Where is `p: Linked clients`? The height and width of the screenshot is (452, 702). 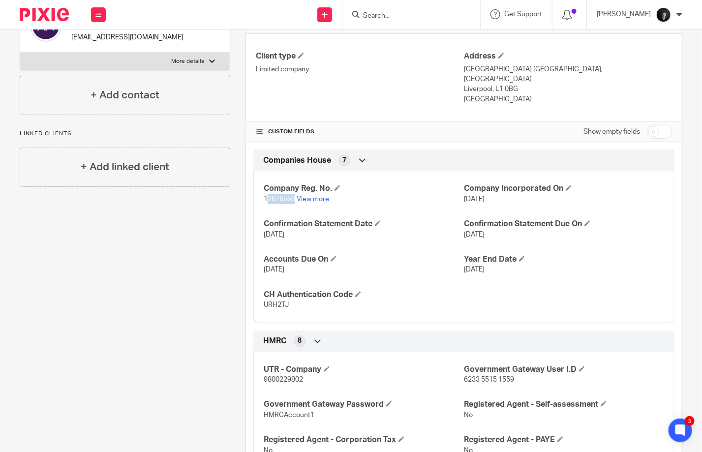
p: Linked clients is located at coordinates (125, 134).